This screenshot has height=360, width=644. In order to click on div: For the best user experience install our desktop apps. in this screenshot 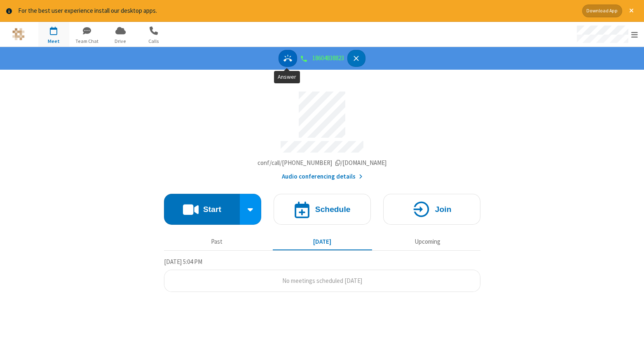, I will do `click(297, 10)`.